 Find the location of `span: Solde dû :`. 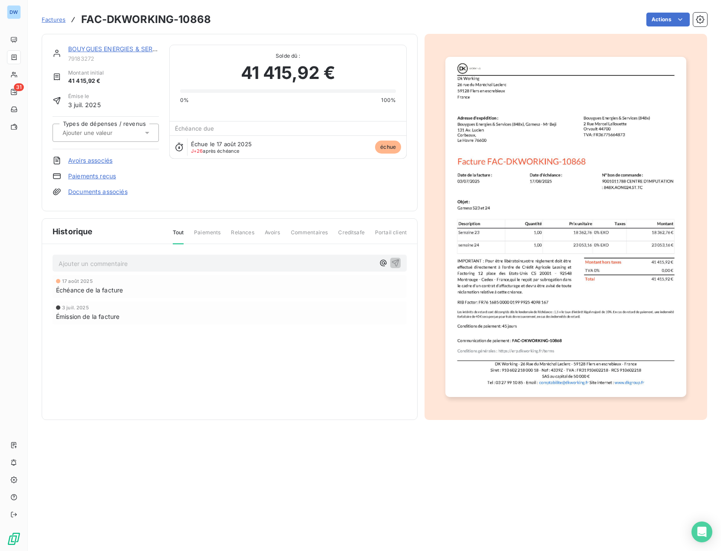

span: Solde dû : is located at coordinates (288, 56).